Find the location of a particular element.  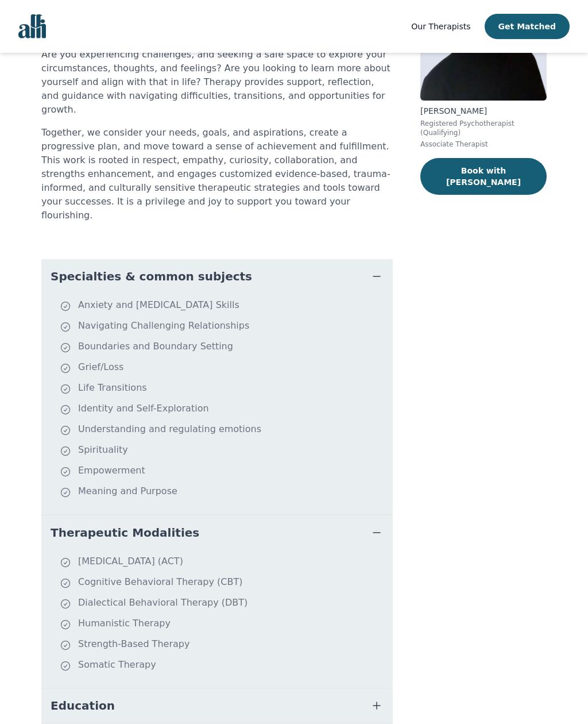

p: Registered Psychotherapist (Qualifying) is located at coordinates (484, 128).